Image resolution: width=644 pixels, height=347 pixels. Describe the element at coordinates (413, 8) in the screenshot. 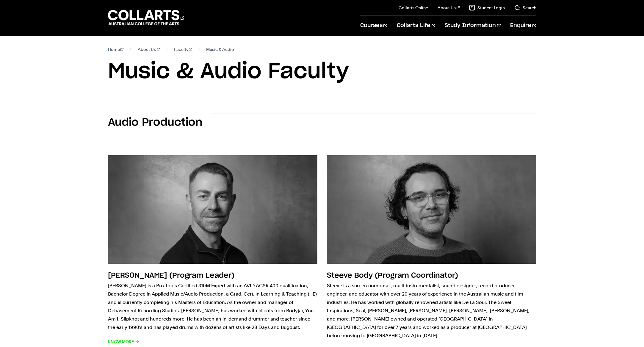

I see `a: Collarts Online` at that location.